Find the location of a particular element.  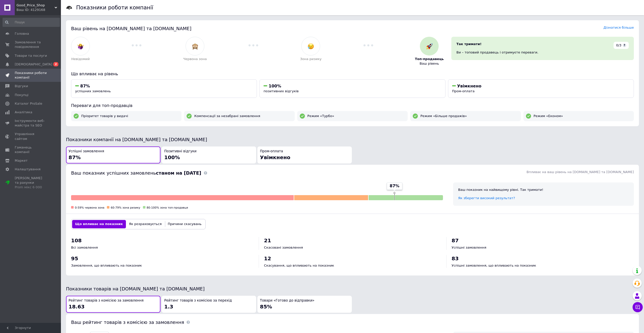

span: Відгуки is located at coordinates (22, 86).